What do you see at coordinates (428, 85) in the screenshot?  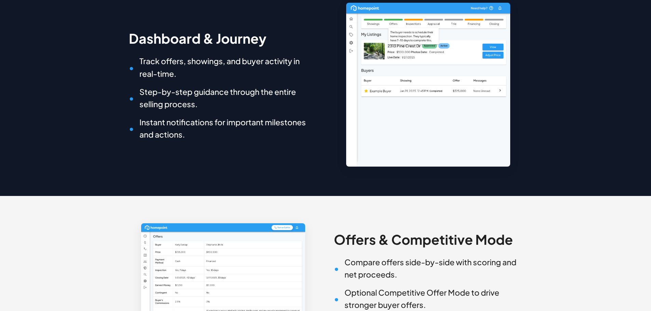 I see `img: Dashboard & Journey` at bounding box center [428, 85].